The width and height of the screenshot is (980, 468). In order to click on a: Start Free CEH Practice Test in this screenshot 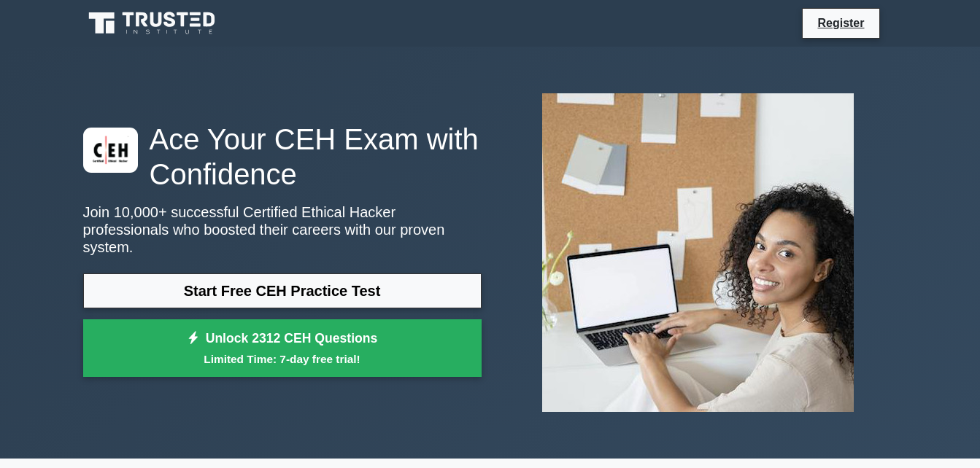, I will do `click(282, 291)`.